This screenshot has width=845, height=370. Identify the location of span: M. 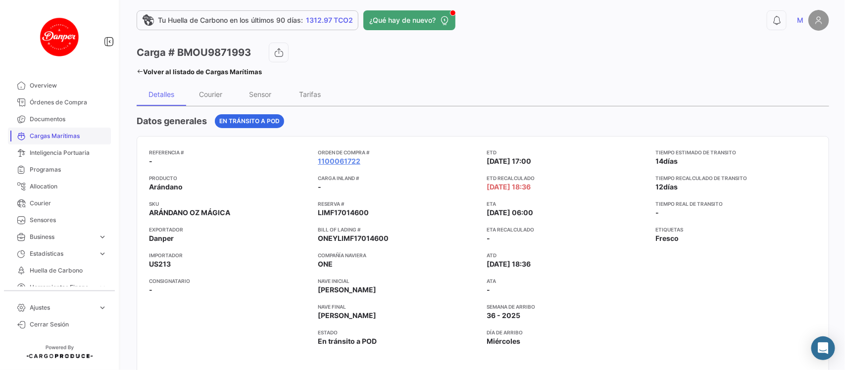
(800, 20).